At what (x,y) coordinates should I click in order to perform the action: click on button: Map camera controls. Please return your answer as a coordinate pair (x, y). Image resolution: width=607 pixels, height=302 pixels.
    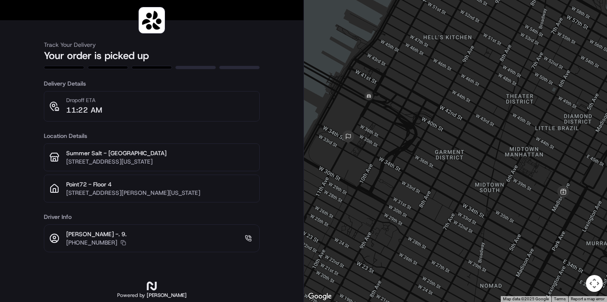
    Looking at the image, I should click on (594, 283).